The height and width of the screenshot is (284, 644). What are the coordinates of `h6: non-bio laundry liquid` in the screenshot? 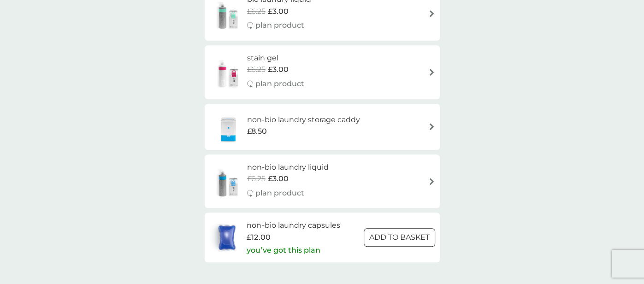 It's located at (288, 167).